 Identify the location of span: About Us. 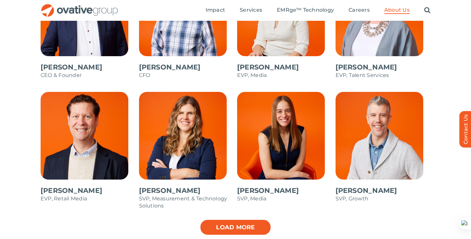
(397, 10).